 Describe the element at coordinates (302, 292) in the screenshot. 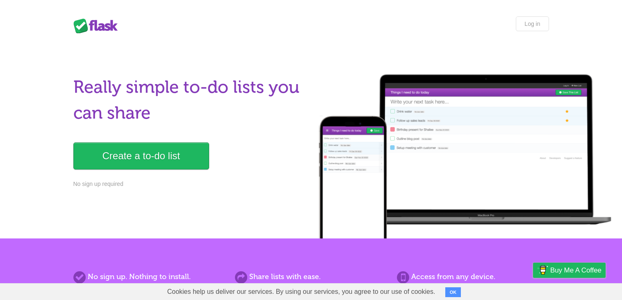

I see `span: Cookies help us deliver our services. By using our services, you agree to our use of cookies.` at that location.